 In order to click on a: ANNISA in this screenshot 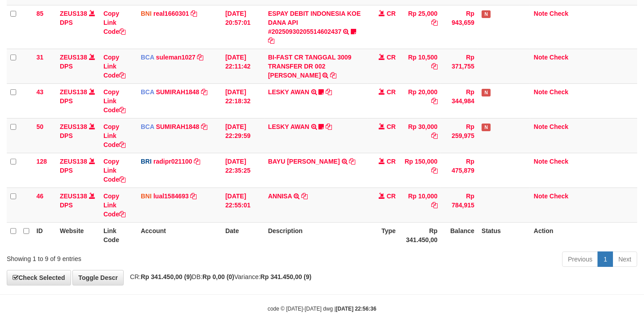, I will do `click(280, 196)`.